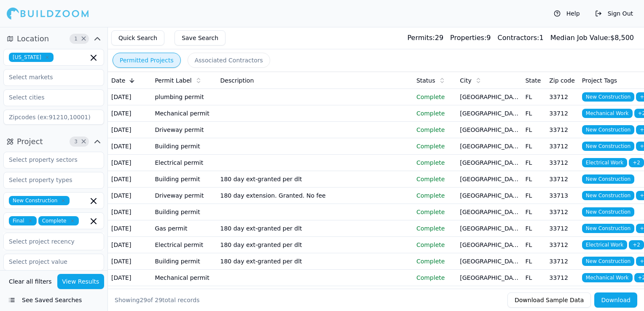  Describe the element at coordinates (30, 282) in the screenshot. I see `button: Clear all filters` at that location.